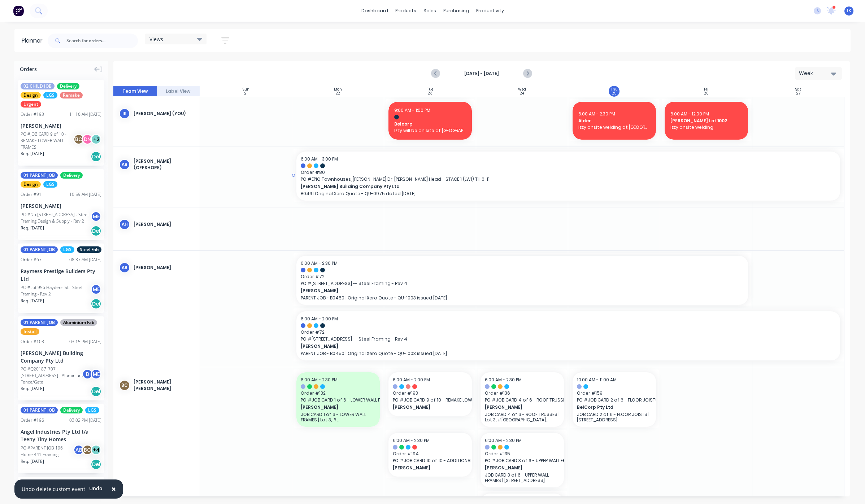 The image size is (865, 504). I want to click on span: PO # JOB CARD 9 of 10 - REMAKE LOWER WALL FRAMES, so click(430, 400).